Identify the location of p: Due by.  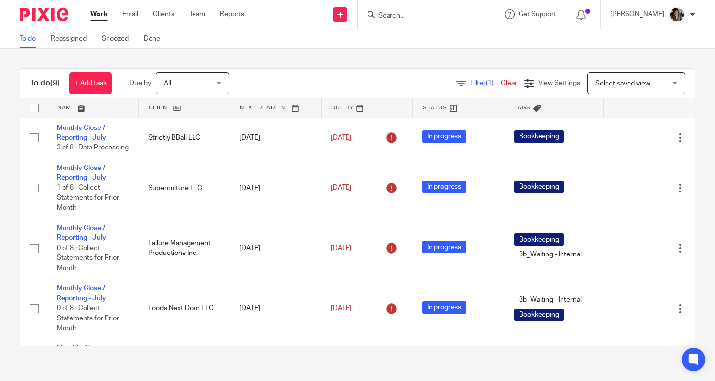
(140, 83).